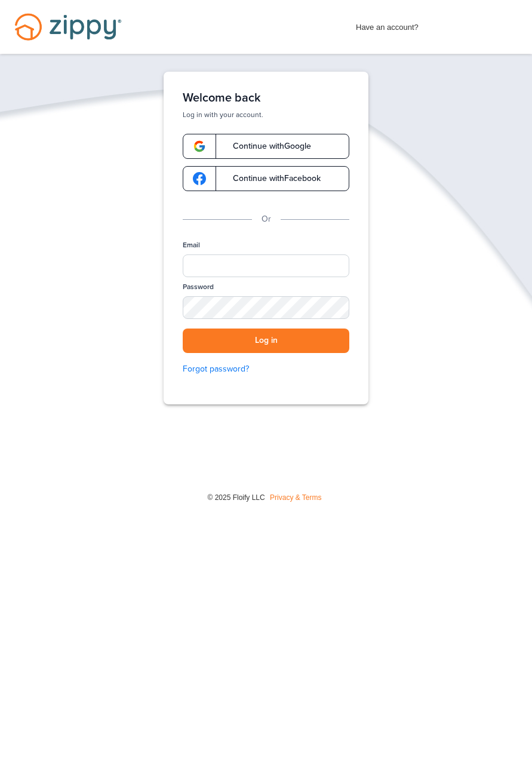  What do you see at coordinates (266, 307) in the screenshot?
I see `input: Password` at bounding box center [266, 307].